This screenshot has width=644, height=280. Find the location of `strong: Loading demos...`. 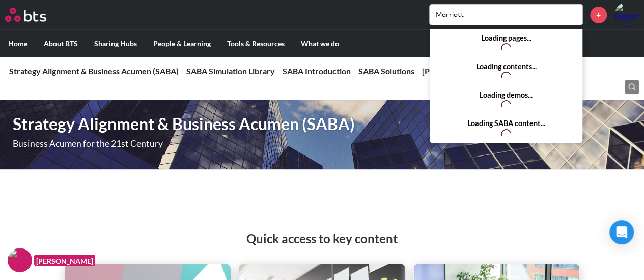

strong: Loading demos... is located at coordinates (506, 95).